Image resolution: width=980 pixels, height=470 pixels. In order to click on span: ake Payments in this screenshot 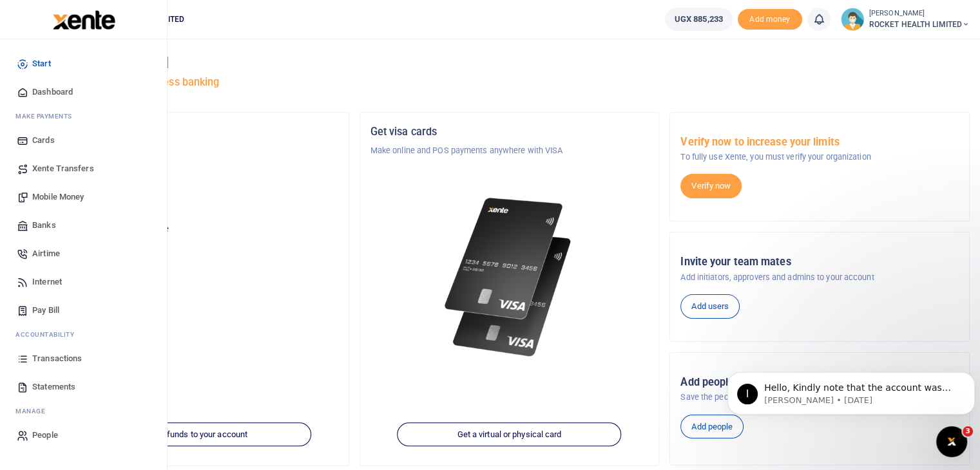, I will do `click(47, 116)`.